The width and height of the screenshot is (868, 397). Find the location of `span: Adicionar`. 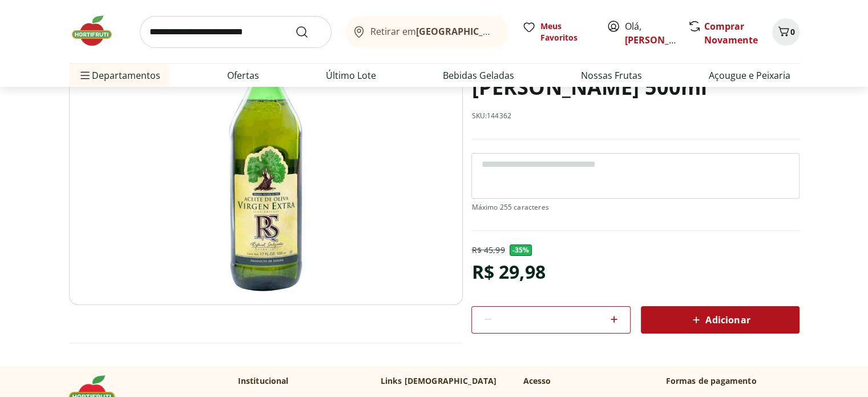

span: Adicionar is located at coordinates (719, 320).